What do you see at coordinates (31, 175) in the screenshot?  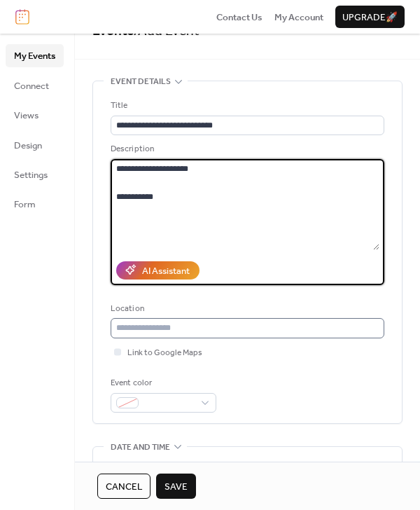 I see `span: Settings` at bounding box center [31, 175].